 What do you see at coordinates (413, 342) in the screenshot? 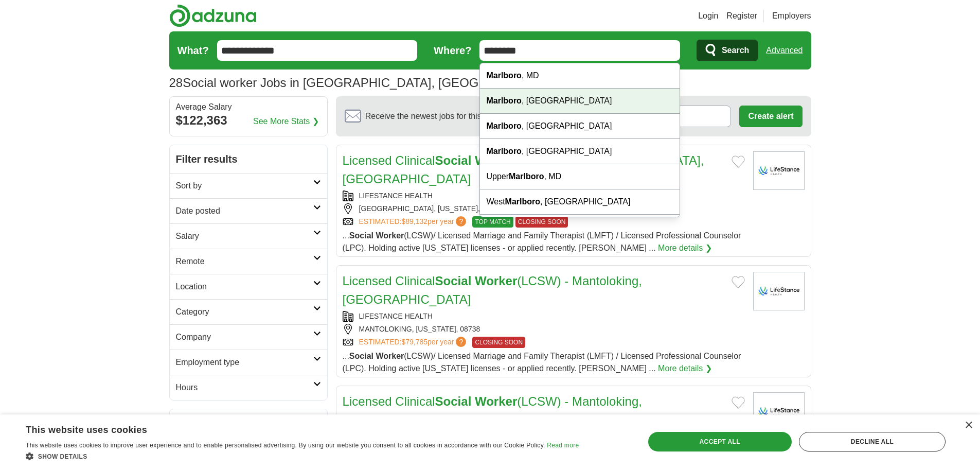
I see `a: ESTIMATED:$79,785per year?` at bounding box center [413, 342].